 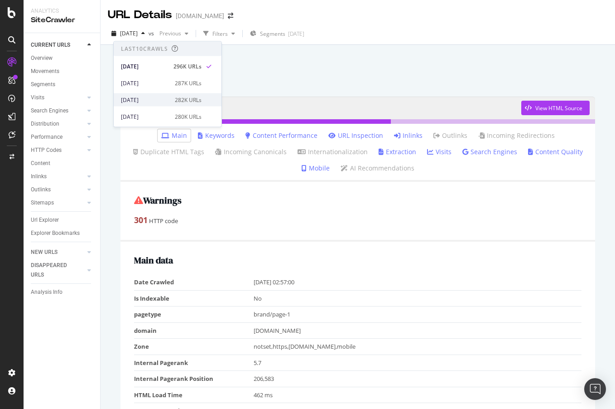 I want to click on div: arrow-right-arrow-left, so click(x=231, y=16).